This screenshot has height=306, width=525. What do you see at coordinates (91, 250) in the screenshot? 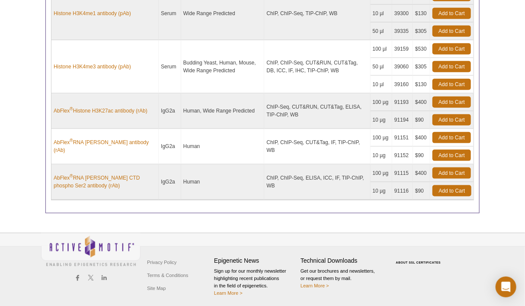
I see `img: Active Motif,` at bounding box center [91, 250].